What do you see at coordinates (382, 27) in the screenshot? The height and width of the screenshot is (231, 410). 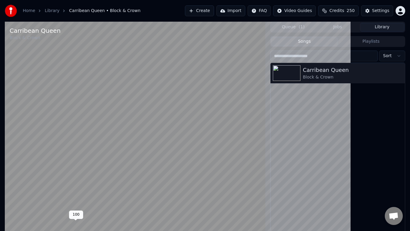 I see `button: Library` at bounding box center [382, 27].